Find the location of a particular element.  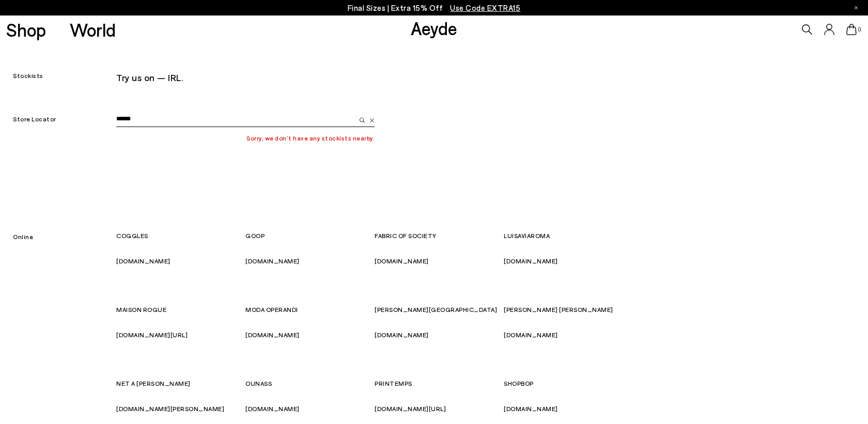

p: FABRIC OF SOCIETY is located at coordinates (439, 235).